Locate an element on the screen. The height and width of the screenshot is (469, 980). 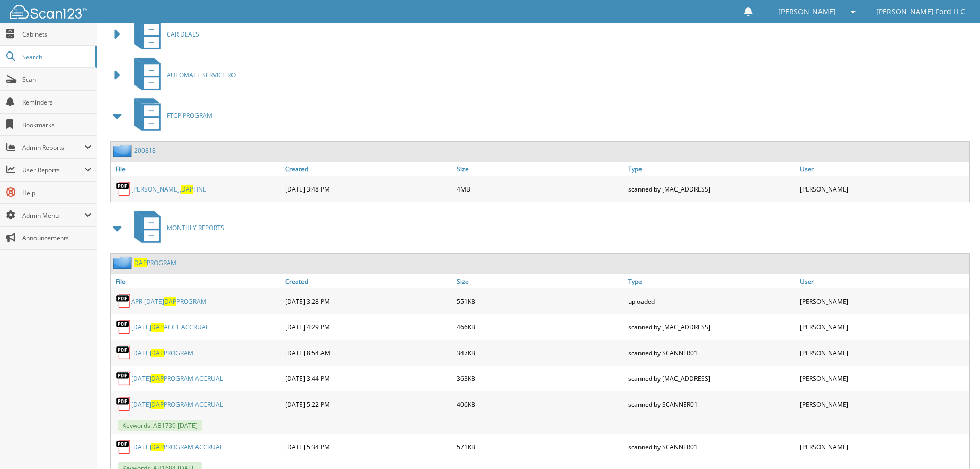
span: Cabinets is located at coordinates (57, 34).